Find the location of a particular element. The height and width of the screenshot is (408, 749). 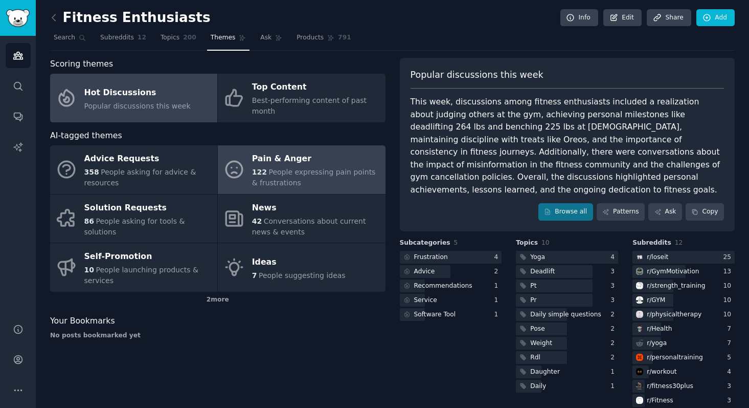

span: Your Bookmarks is located at coordinates (82, 321).